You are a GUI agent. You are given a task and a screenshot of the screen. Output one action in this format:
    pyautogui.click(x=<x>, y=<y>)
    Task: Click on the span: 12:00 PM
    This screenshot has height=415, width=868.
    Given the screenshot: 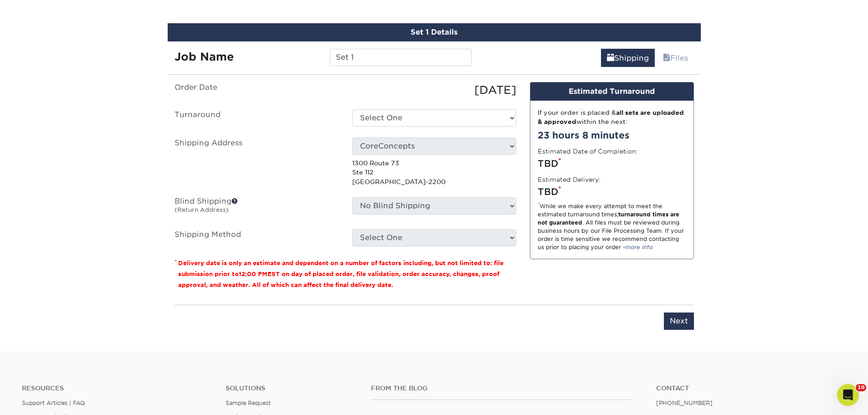 What is the action you would take?
    pyautogui.click(x=253, y=273)
    